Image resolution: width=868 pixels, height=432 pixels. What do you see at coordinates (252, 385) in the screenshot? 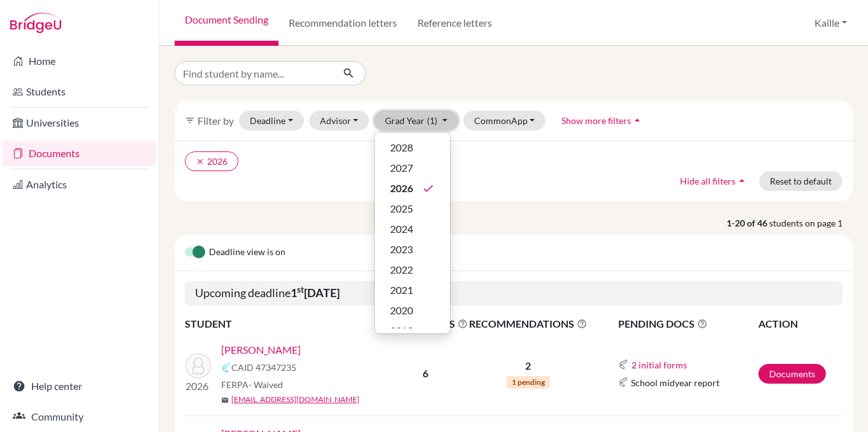
I see `span: FERPA` at bounding box center [252, 385].